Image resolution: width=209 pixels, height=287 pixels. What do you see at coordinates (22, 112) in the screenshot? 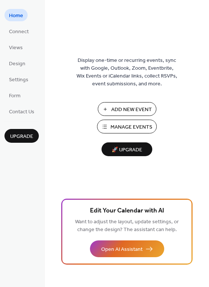
I see `span: Contact Us` at bounding box center [22, 112].